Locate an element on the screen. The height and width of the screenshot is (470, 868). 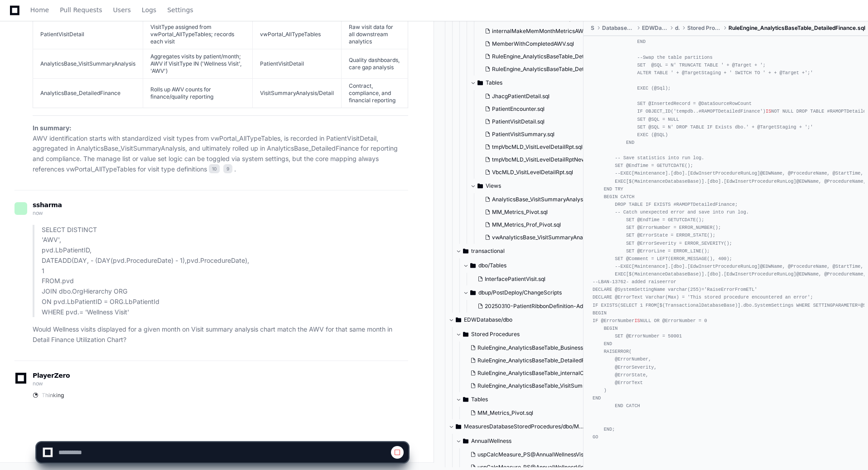
span: PatientVisitSummary.sql is located at coordinates (523, 134).